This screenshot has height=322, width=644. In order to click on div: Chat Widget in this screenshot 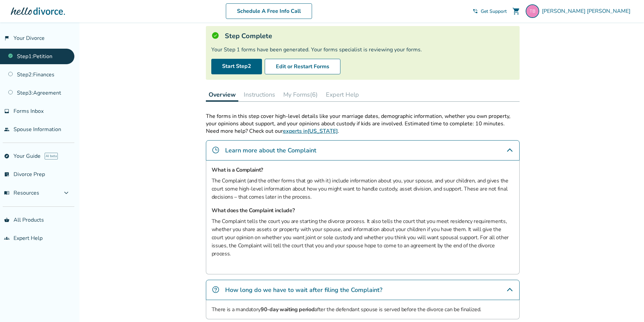, I will do `click(627, 305)`.